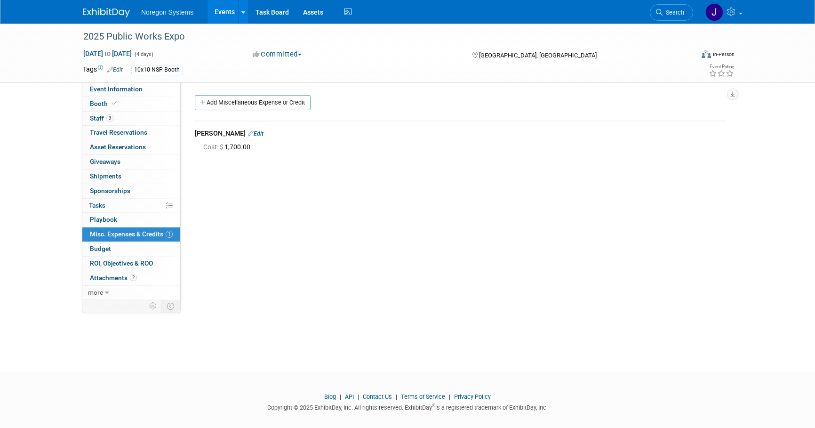 This screenshot has width=815, height=428. What do you see at coordinates (131, 206) in the screenshot?
I see `a: Tasks` at bounding box center [131, 206].